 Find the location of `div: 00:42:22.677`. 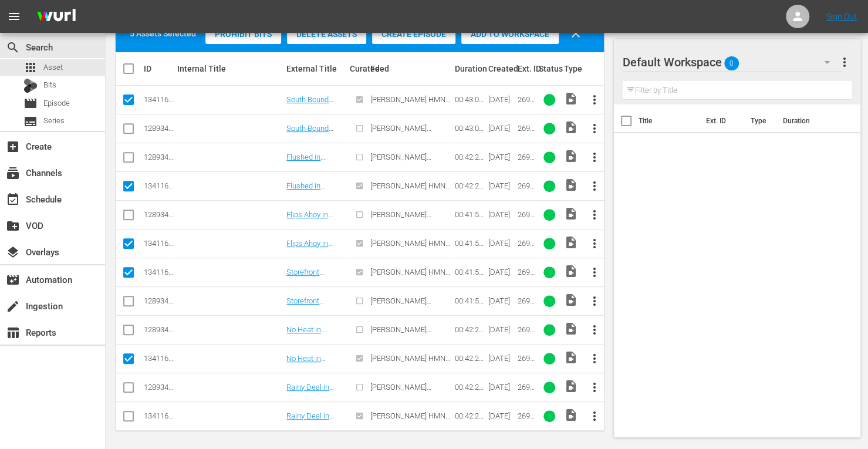

div: 00:42:22.677 is located at coordinates (469, 358).